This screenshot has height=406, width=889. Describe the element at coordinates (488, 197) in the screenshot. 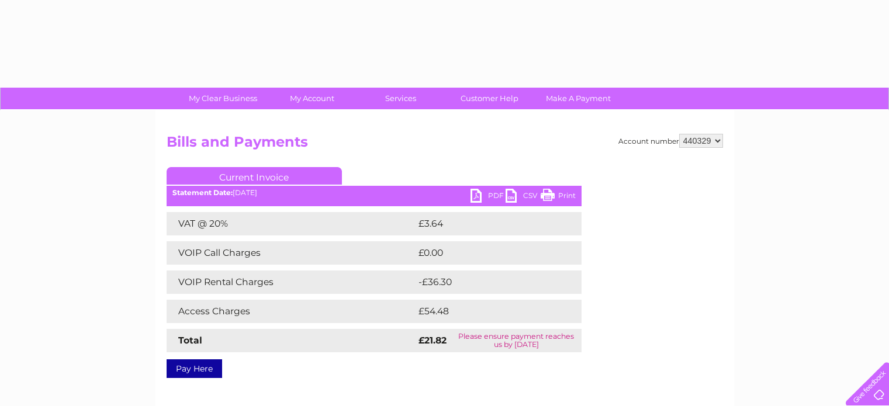

I see `a: PDF` at that location.